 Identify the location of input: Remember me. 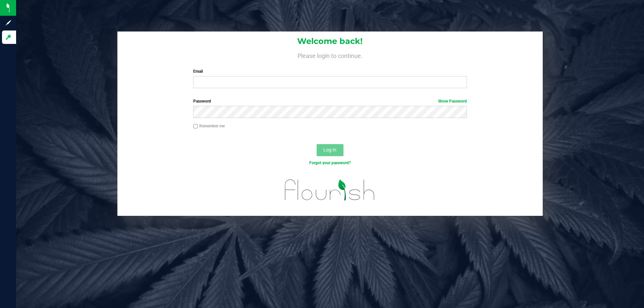
(196, 127).